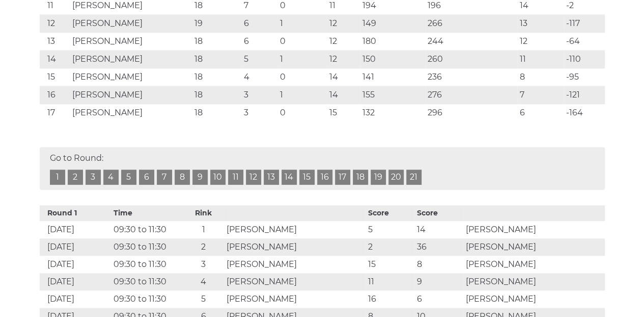 The image size is (644, 317). Describe the element at coordinates (393, 95) in the screenshot. I see `td: 155` at that location.